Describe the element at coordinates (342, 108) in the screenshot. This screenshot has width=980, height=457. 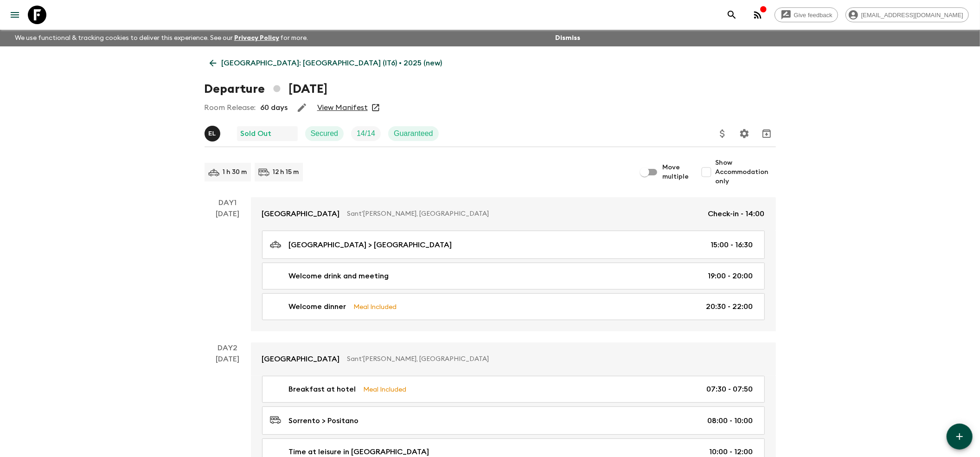
I see `a: View Manifest` at that location.